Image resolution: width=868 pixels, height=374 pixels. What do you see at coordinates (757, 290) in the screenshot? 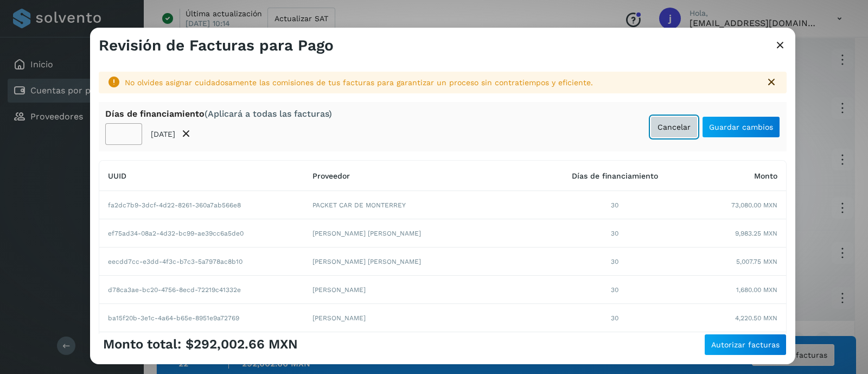
I see `span: 1,680.00 MXN` at bounding box center [757, 290].